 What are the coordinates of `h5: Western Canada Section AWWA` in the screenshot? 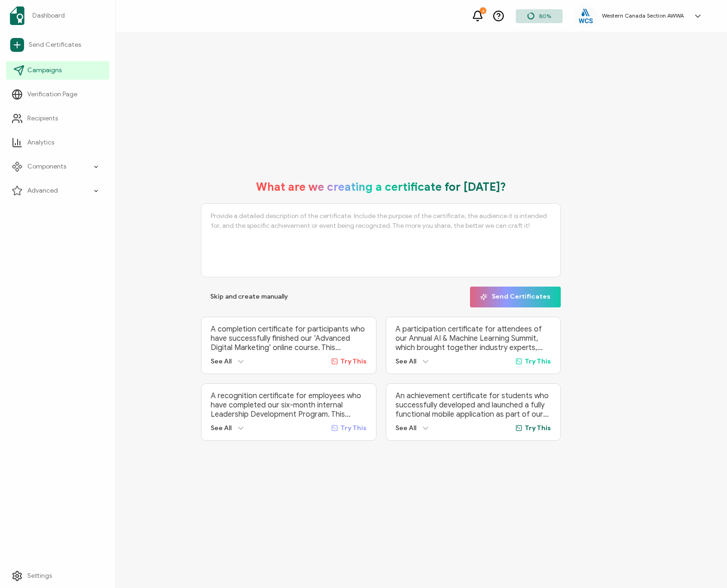 It's located at (643, 16).